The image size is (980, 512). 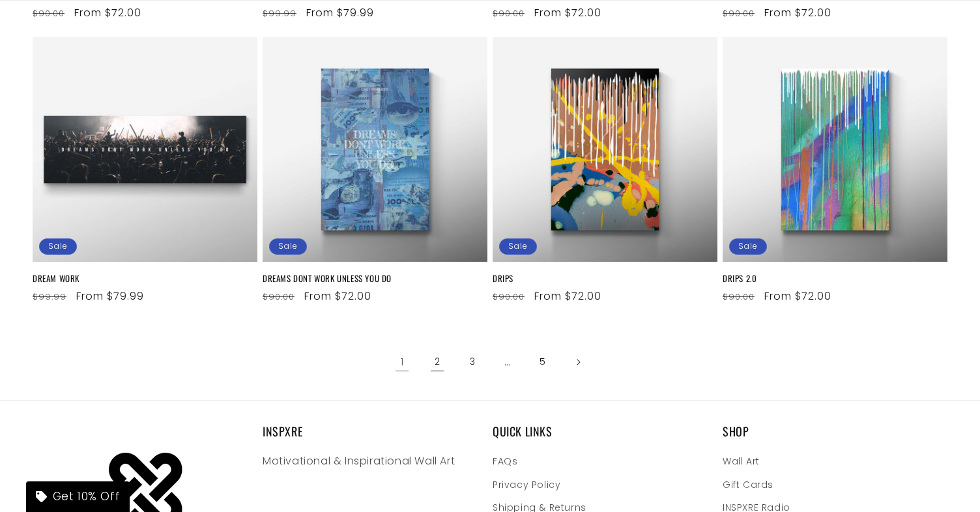 What do you see at coordinates (543, 362) in the screenshot?
I see `a: Page 5` at bounding box center [543, 362].